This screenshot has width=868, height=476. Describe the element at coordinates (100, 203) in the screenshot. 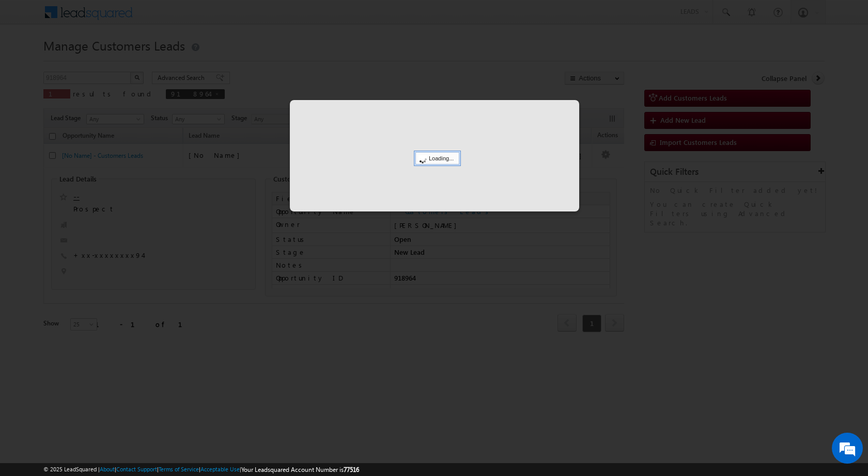

I see `textarea: Type your message and hit 'Enter'` at that location.